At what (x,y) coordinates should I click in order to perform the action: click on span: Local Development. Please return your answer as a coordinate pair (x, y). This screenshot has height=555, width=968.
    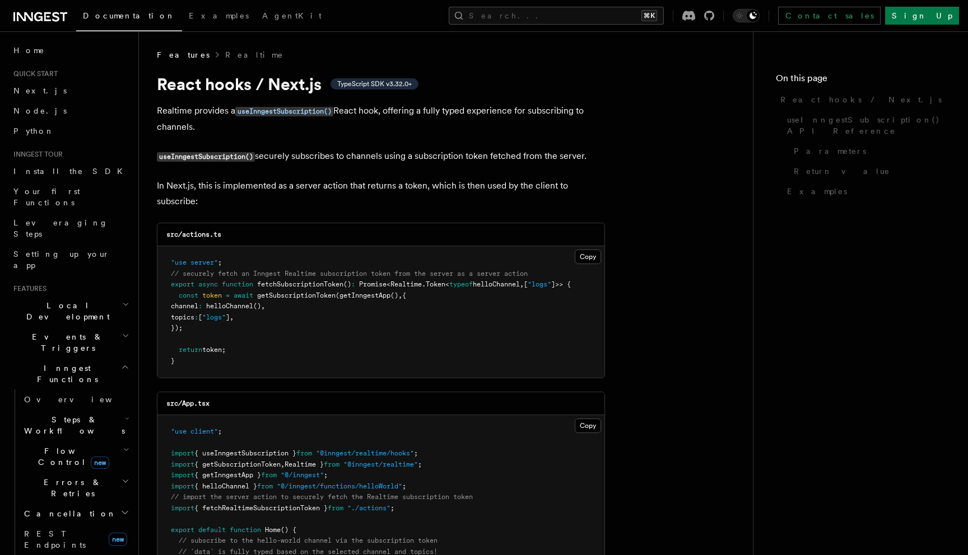
    Looking at the image, I should click on (66, 311).